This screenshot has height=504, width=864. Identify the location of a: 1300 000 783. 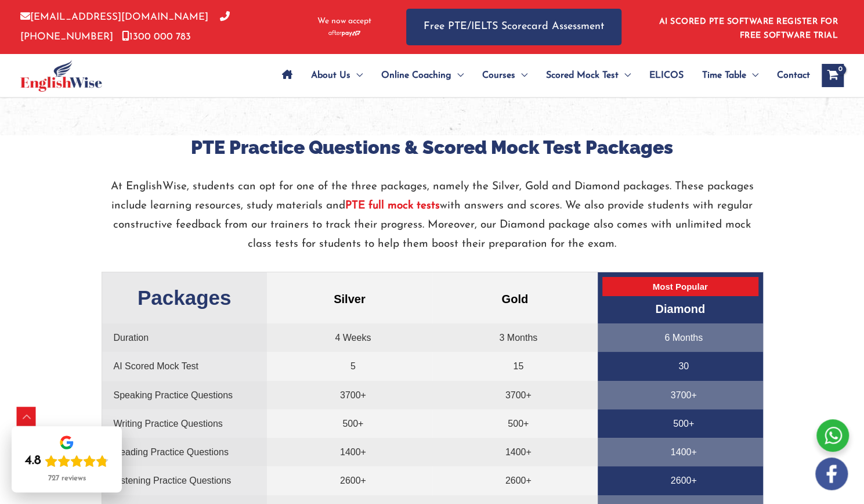
(156, 37).